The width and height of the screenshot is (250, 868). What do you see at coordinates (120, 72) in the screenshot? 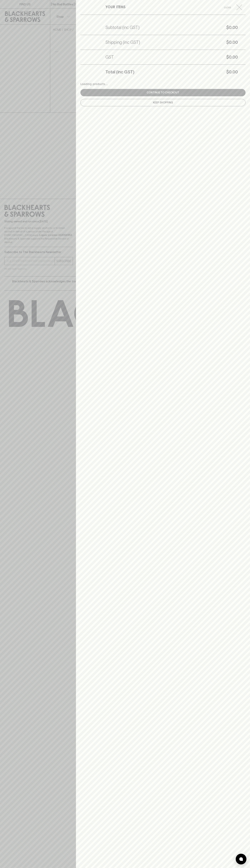
I see `h5: Total (inc GST)` at bounding box center [120, 72].